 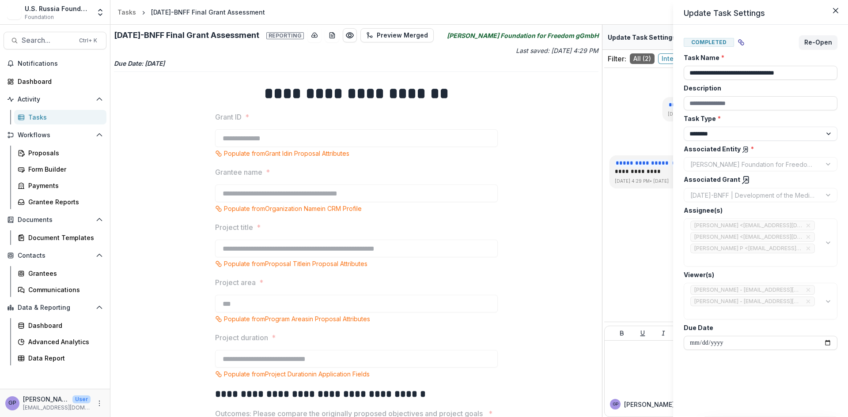 What do you see at coordinates (758, 57) in the screenshot?
I see `label: Task Name` at bounding box center [758, 57].